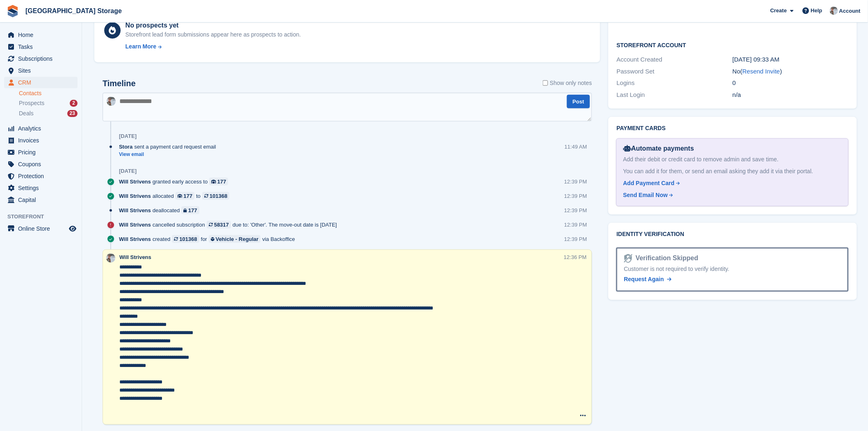  What do you see at coordinates (213, 46) in the screenshot?
I see `a: Learn More` at bounding box center [213, 46].